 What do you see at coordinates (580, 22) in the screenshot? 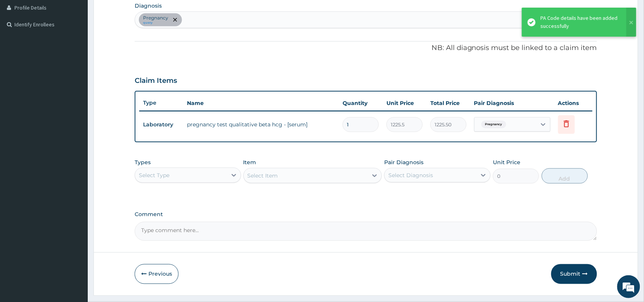
I see `div: PA Code details have been added successfully` at bounding box center [580, 22].